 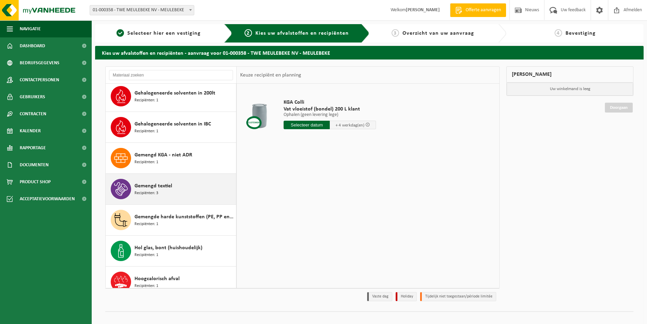 I want to click on span: Selecteer hier een vestiging, so click(x=164, y=33).